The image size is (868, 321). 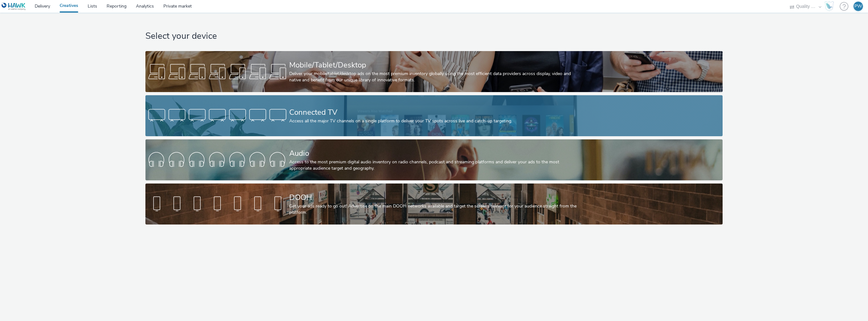 I want to click on div: PW, so click(x=858, y=6).